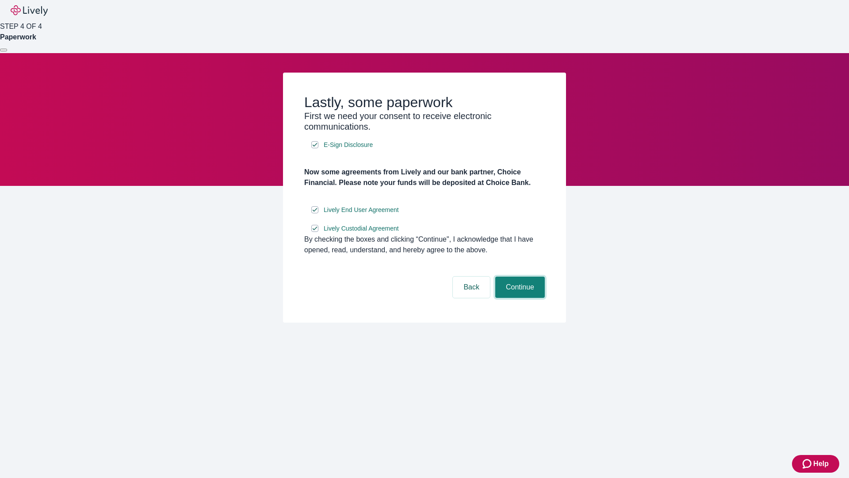  I want to click on div: By checking the boxes and clicking “Continue", I acknowledge that I have opened, read, understand..., so click(424, 245).